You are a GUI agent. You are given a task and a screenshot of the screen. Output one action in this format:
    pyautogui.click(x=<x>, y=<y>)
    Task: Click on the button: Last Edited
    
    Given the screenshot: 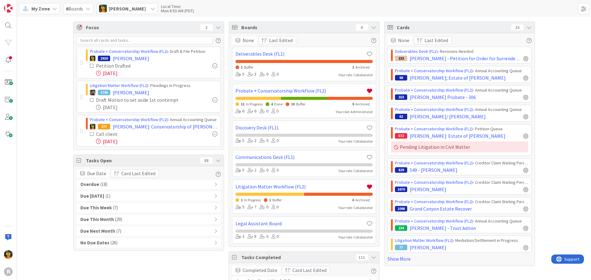 What is the action you would take?
    pyautogui.click(x=277, y=40)
    